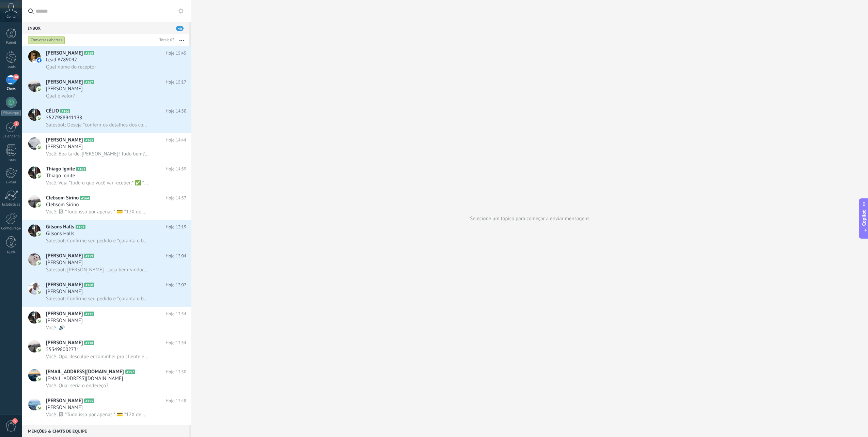 The width and height of the screenshot is (868, 437). Describe the element at coordinates (11, 160) in the screenshot. I see `div: Listas` at that location.